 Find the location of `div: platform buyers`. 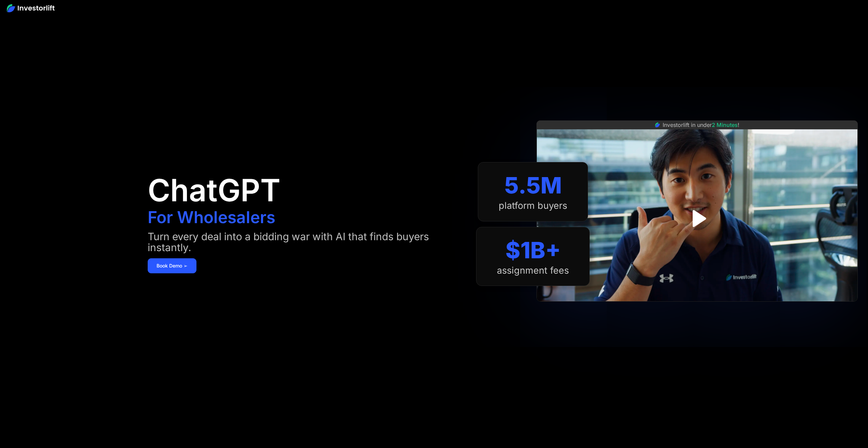

div: platform buyers is located at coordinates (533, 206).